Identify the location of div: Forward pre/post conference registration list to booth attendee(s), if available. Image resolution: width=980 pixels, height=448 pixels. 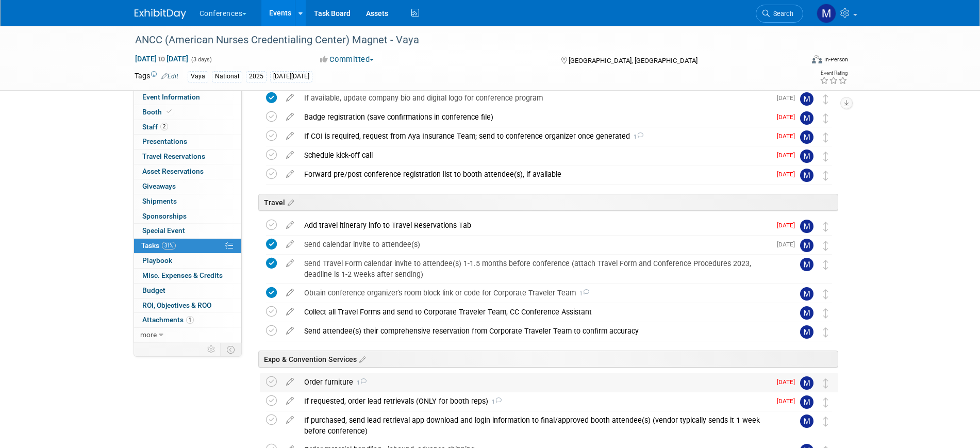
(535, 174).